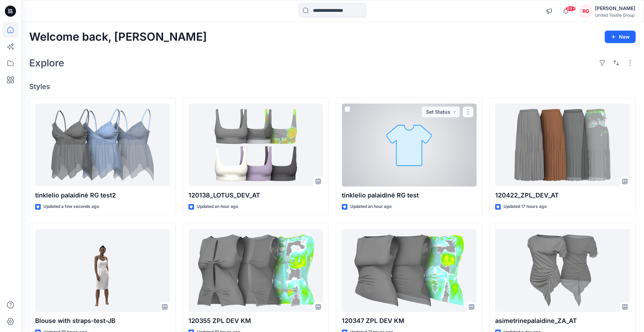 This screenshot has height=332, width=644. Describe the element at coordinates (571, 8) in the screenshot. I see `span: 99+` at that location.